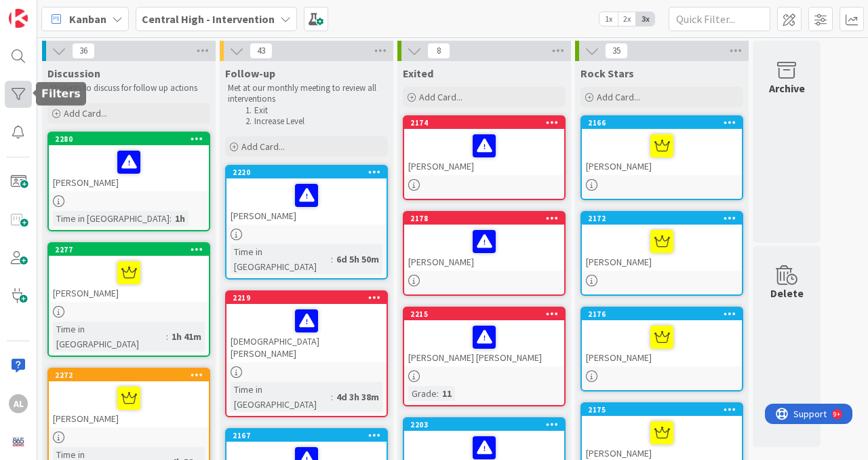 This screenshot has width=868, height=460. What do you see at coordinates (209, 19) in the screenshot?
I see `b: Central High - Intervention` at bounding box center [209, 19].